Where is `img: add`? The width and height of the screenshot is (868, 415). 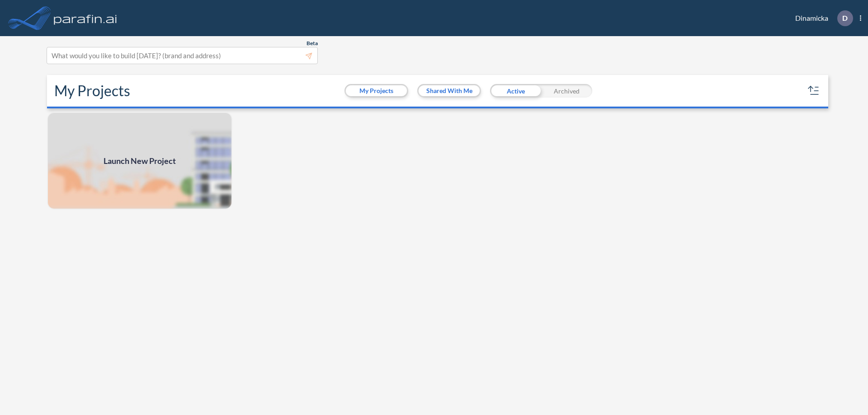 img: add is located at coordinates (140, 161).